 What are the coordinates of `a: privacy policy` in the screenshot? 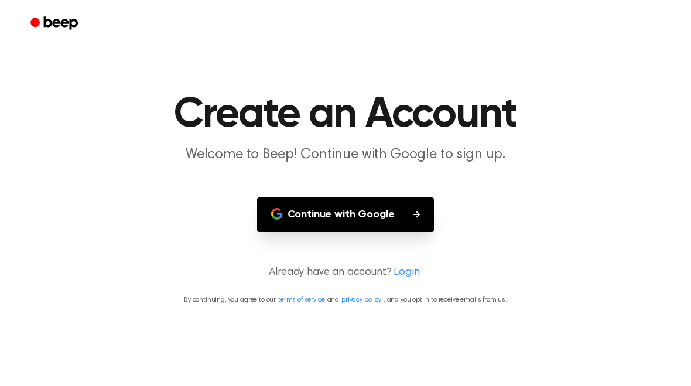 It's located at (362, 300).